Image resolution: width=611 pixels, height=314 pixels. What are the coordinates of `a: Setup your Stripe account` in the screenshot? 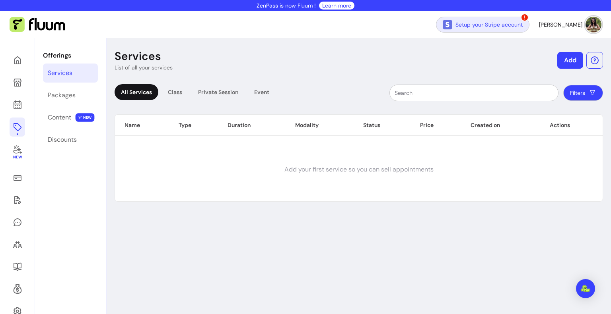 It's located at (482, 25).